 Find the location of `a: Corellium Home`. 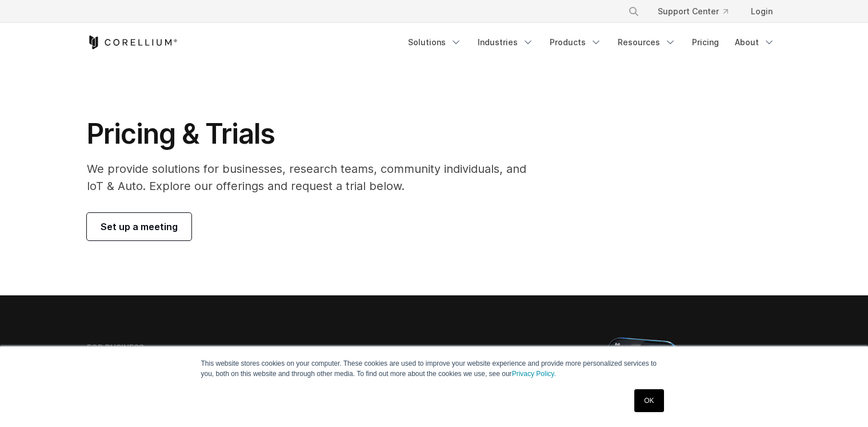

a: Corellium Home is located at coordinates (132, 42).